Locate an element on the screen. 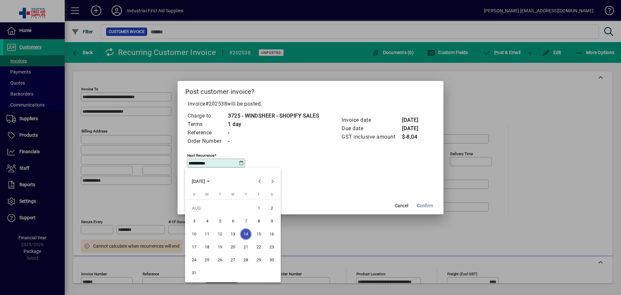 Image resolution: width=621 pixels, height=295 pixels. span: 11 is located at coordinates (207, 234).